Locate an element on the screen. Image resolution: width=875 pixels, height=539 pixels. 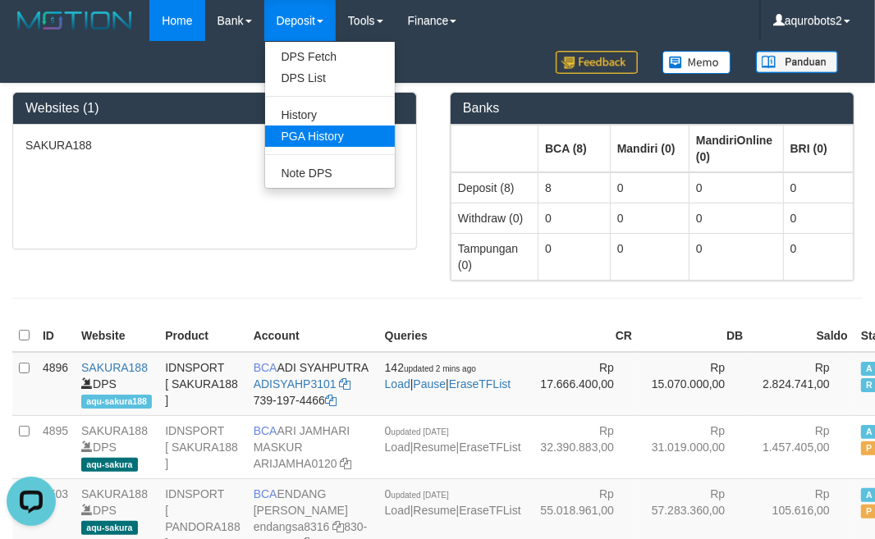
a: DPS Fetch is located at coordinates (330, 57).